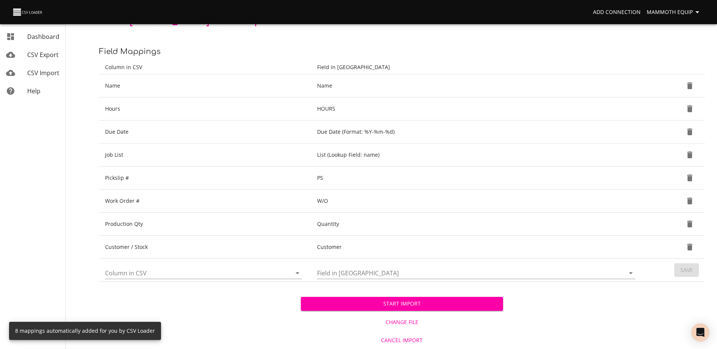 This screenshot has width=717, height=349. I want to click on td: Job List, so click(205, 155).